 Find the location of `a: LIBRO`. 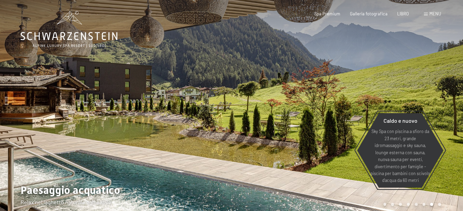

a: LIBRO is located at coordinates (403, 14).